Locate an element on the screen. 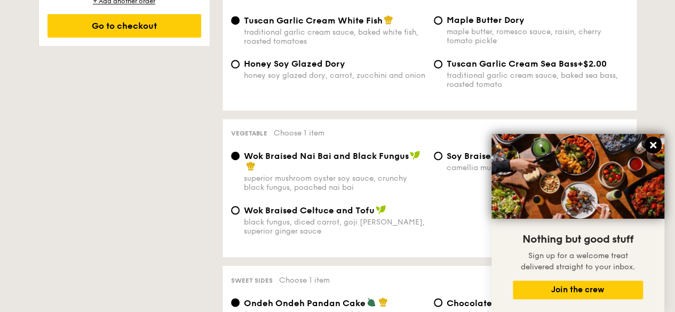 The width and height of the screenshot is (675, 312). div: superior mushroom oyster soy sauce, crunchy black fungus, poached nai bai is located at coordinates (335, 183).